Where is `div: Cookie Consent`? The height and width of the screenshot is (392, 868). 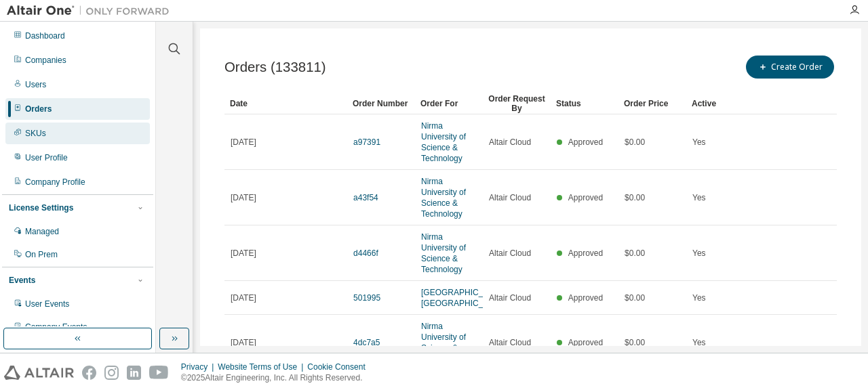 div: Cookie Consent is located at coordinates (340, 368).